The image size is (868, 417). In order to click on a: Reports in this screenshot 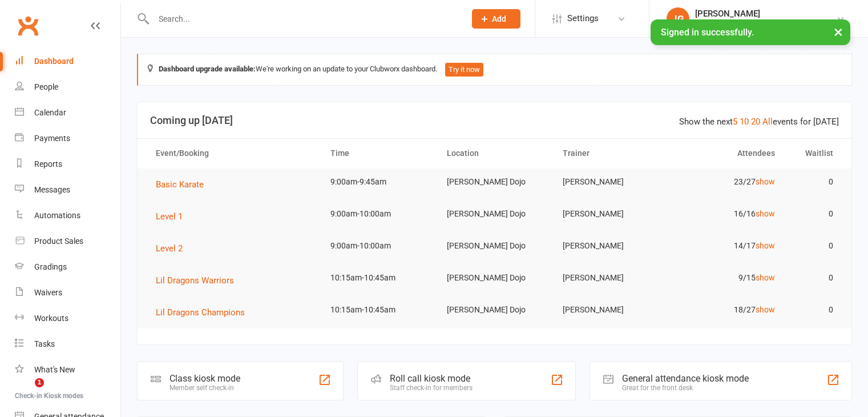, I will do `click(67, 164)`.